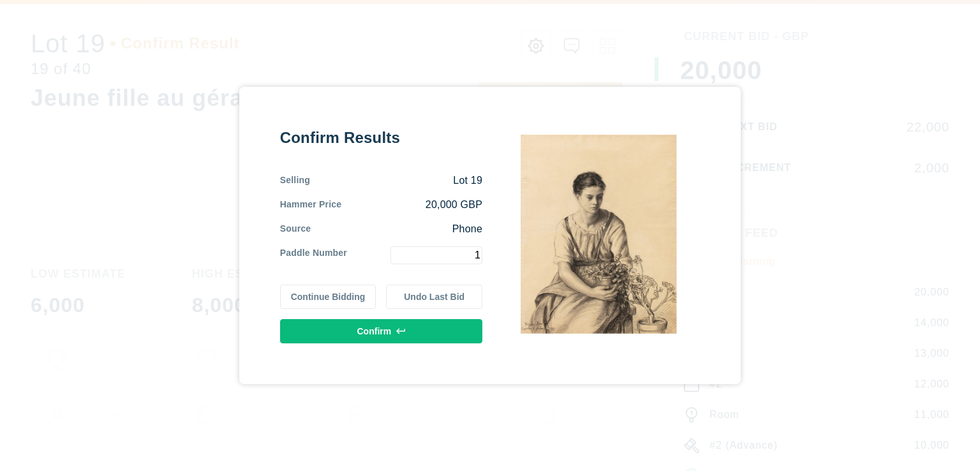 The height and width of the screenshot is (471, 980). What do you see at coordinates (296, 230) in the screenshot?
I see `div: Source` at bounding box center [296, 230].